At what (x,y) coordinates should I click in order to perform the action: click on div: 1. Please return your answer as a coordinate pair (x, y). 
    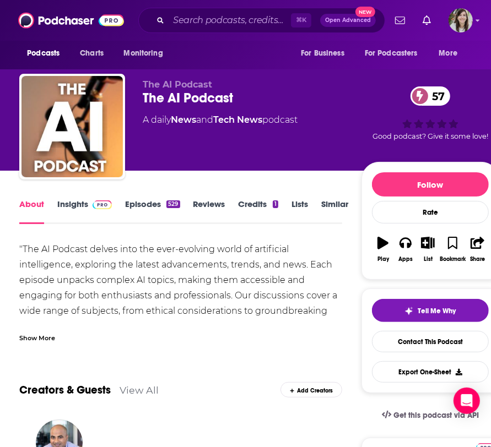
    Looking at the image, I should click on (275, 204).